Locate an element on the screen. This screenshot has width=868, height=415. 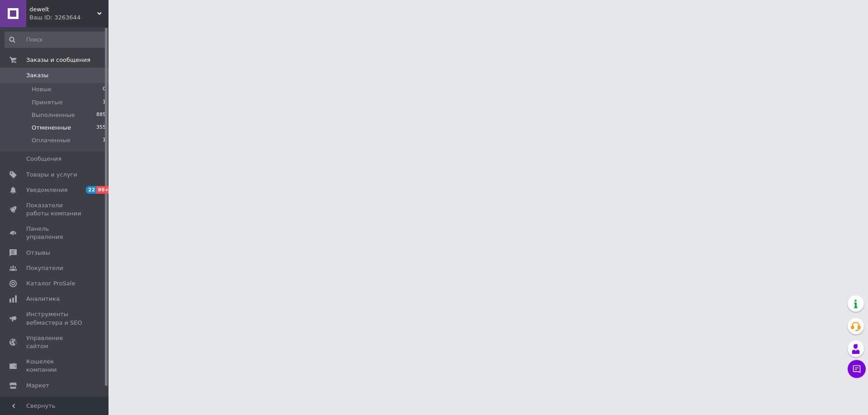
span: Отмененные is located at coordinates (51, 128).